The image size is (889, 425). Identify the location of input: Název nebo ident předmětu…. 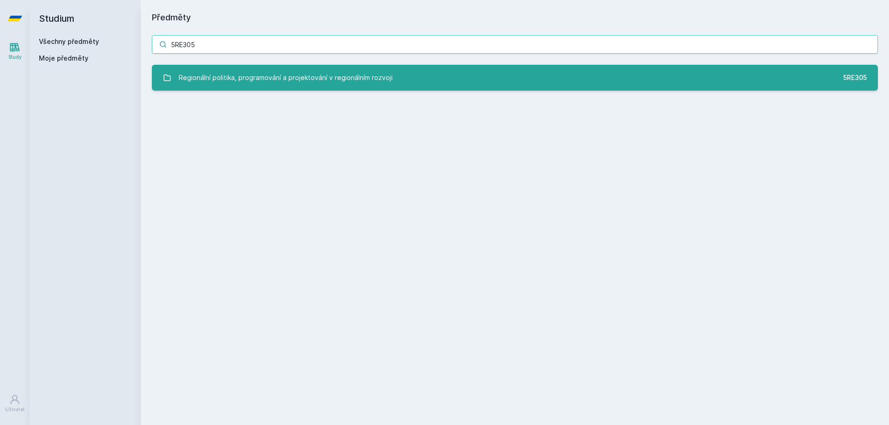
(515, 44).